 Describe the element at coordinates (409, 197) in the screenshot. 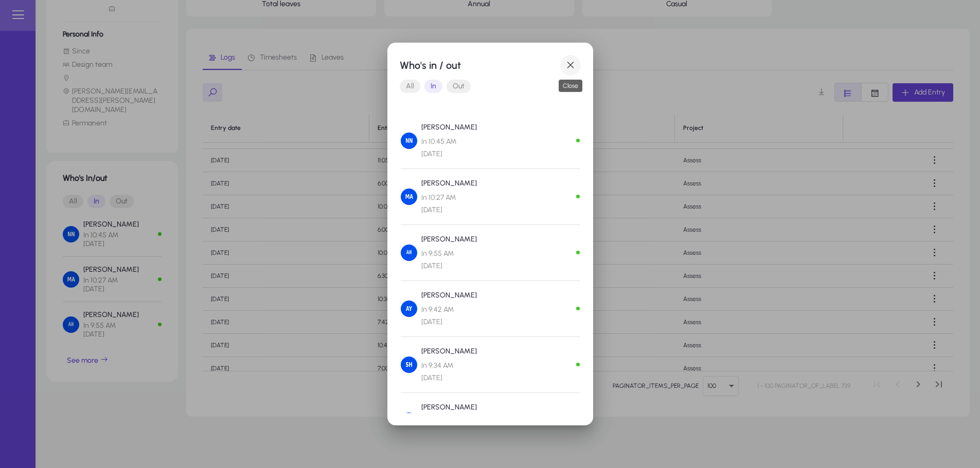

I see `img: Mohamed Aboelmagd` at that location.